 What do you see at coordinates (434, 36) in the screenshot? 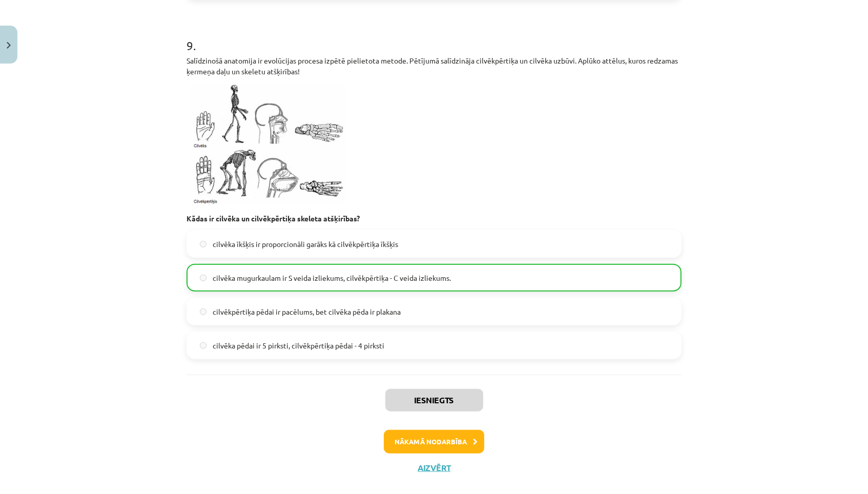
I see `h1: 9 .` at bounding box center [434, 36].